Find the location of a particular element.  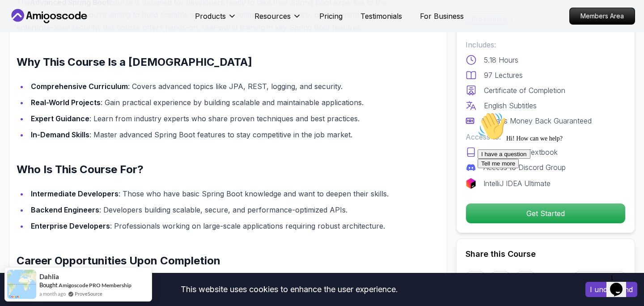

a: ProveSource is located at coordinates (89, 294).